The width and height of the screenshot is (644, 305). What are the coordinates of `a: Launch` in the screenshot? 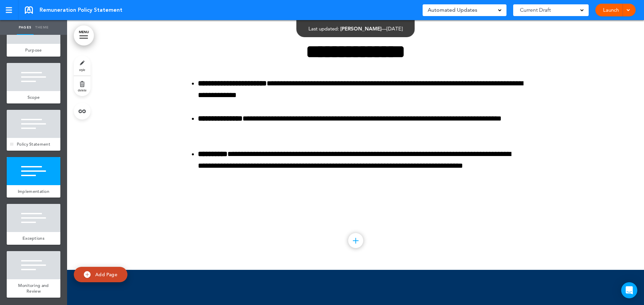 It's located at (610, 10).